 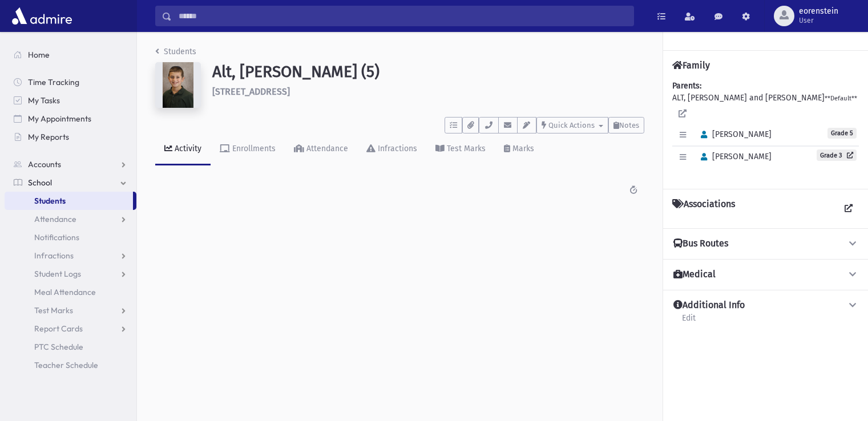 I want to click on div: Marks, so click(x=522, y=148).